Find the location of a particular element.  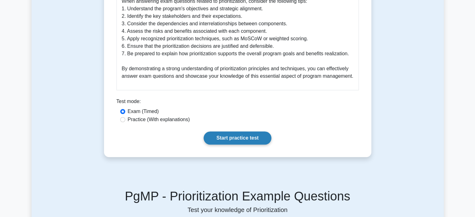

a: Start practice test is located at coordinates (237, 138).